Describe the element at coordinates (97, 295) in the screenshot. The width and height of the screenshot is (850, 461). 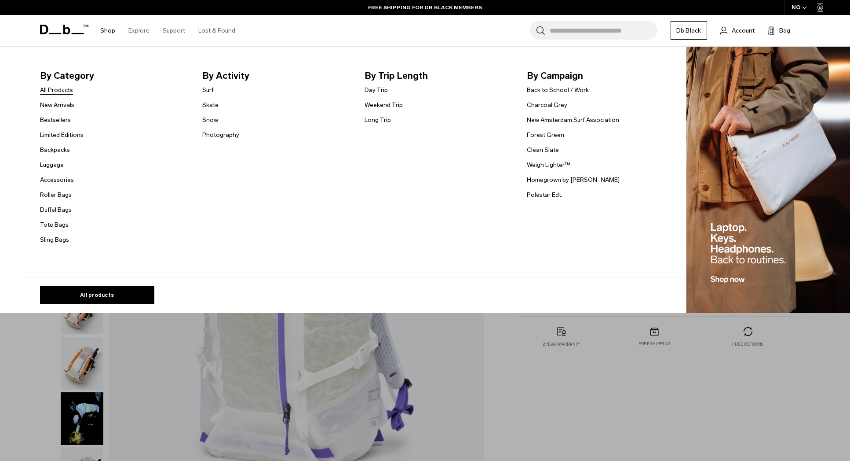
I see `a: All products` at that location.